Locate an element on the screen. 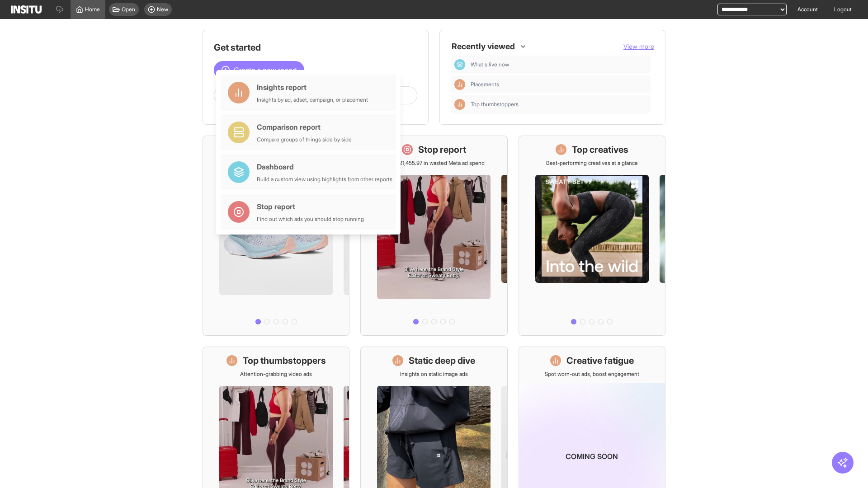  h1: Get started is located at coordinates (315, 48).